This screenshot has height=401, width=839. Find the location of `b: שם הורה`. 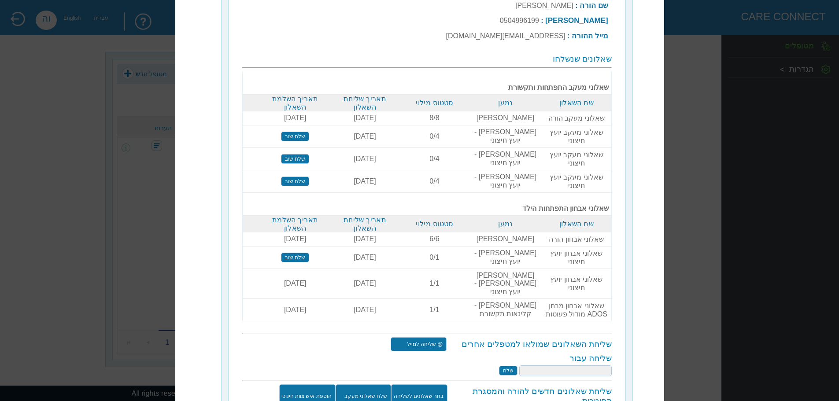

b: שם הורה is located at coordinates (593, 5).